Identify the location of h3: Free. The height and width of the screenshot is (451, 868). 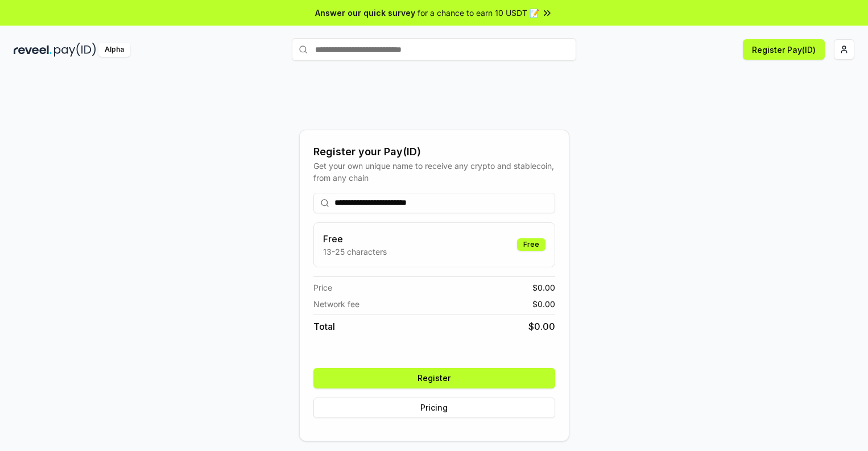
(355, 239).